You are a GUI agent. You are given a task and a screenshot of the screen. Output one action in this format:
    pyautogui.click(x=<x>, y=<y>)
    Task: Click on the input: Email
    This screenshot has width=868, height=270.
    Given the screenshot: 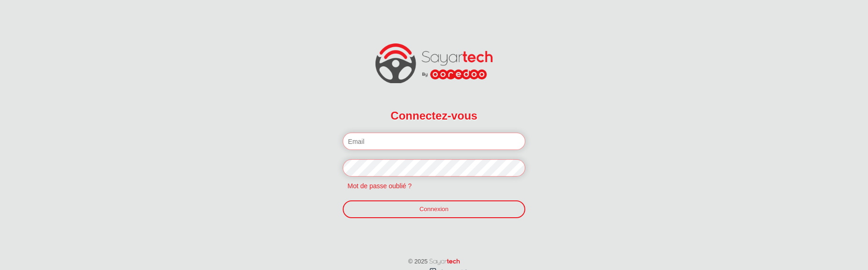 What is the action you would take?
    pyautogui.click(x=434, y=141)
    